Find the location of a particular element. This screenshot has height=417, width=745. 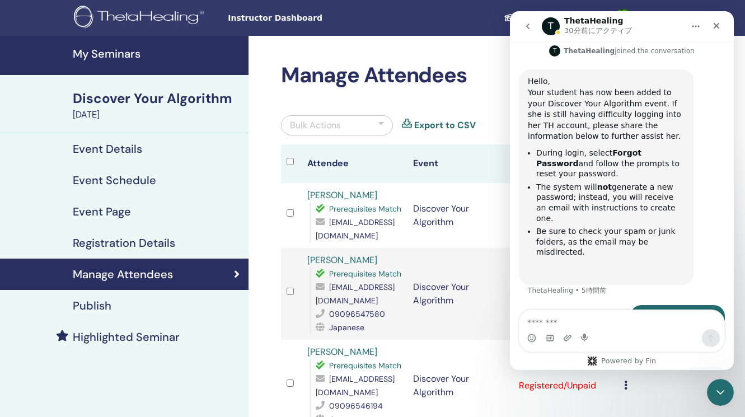

span: Japanese is located at coordinates (346, 327).